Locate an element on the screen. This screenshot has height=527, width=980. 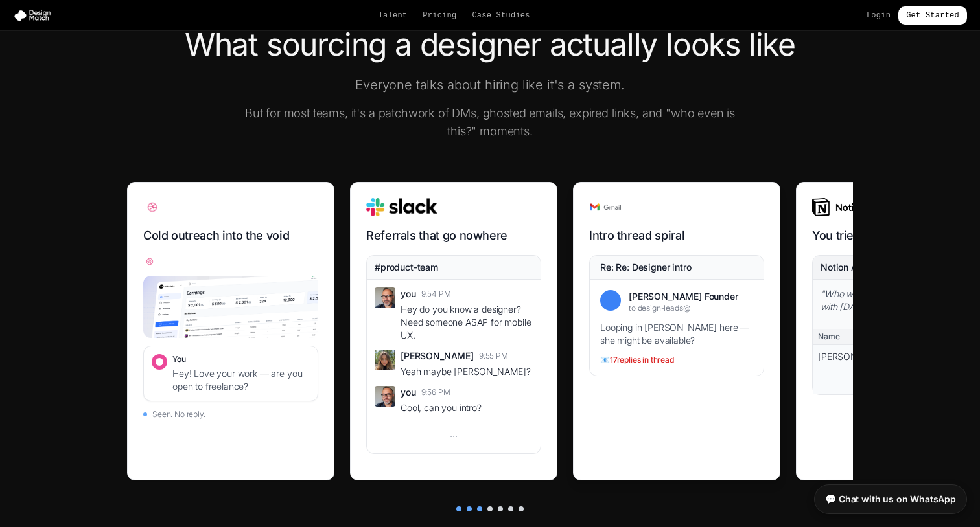
a: Case Studies is located at coordinates (501, 15).